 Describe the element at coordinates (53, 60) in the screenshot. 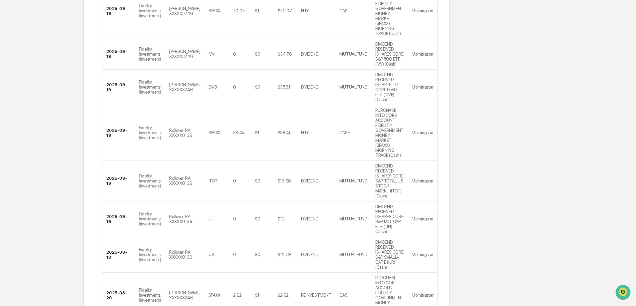

I see `div: We're available if you need us!` at that location.